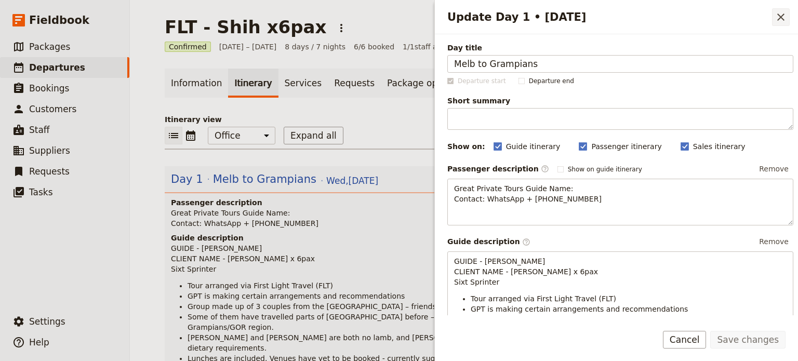 This screenshot has height=361, width=798. What do you see at coordinates (253, 83) in the screenshot?
I see `a: Itinerary` at bounding box center [253, 83].